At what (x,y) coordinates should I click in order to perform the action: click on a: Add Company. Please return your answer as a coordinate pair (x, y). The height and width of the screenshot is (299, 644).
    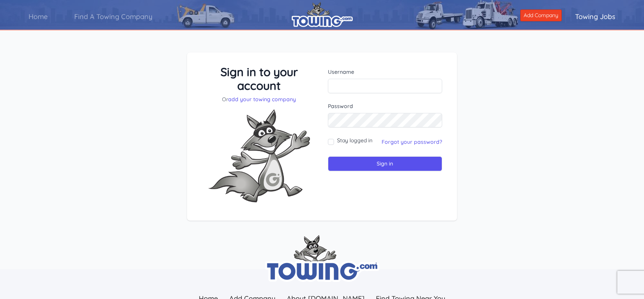
    Looking at the image, I should click on (541, 15).